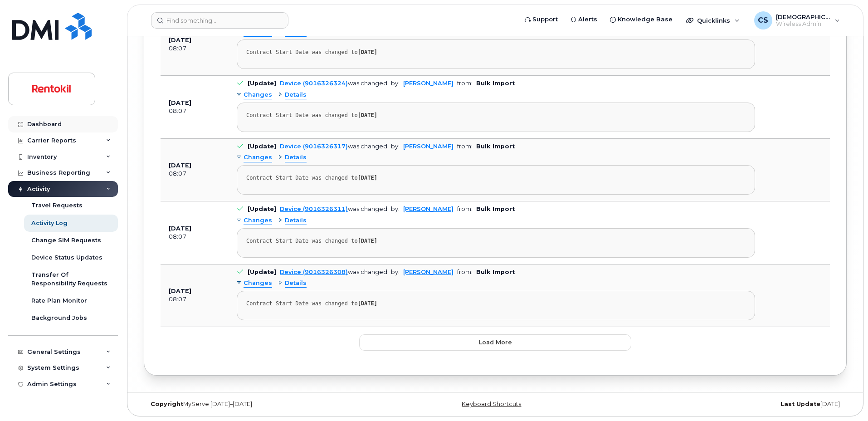 This screenshot has width=868, height=421. What do you see at coordinates (797, 20) in the screenshot?
I see `div: Christian Shaw` at bounding box center [797, 20].